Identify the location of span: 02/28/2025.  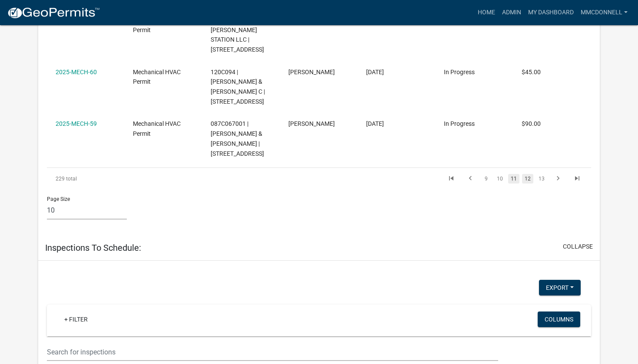
(375, 72).